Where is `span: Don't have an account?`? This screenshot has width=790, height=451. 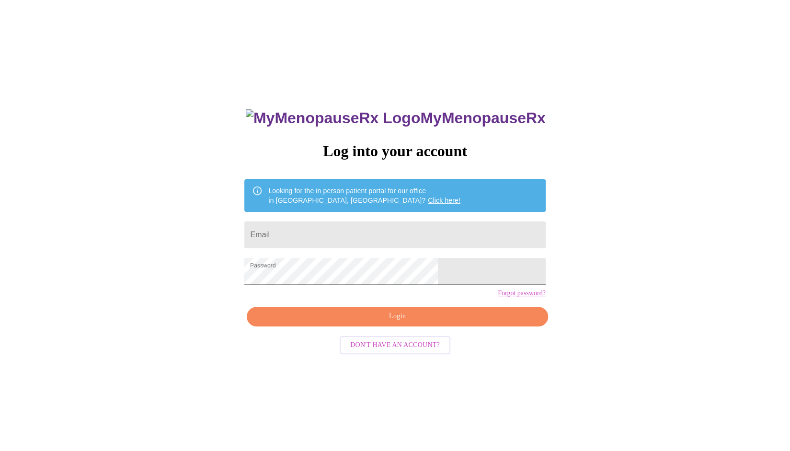
span: Don't have an account? is located at coordinates (395, 345).